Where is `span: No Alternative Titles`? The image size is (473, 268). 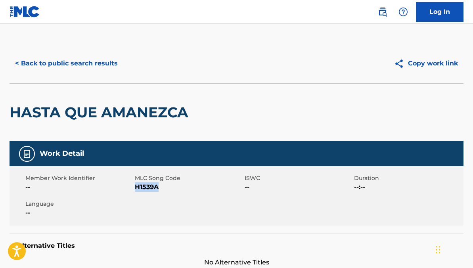 span: No Alternative Titles is located at coordinates (236, 262).